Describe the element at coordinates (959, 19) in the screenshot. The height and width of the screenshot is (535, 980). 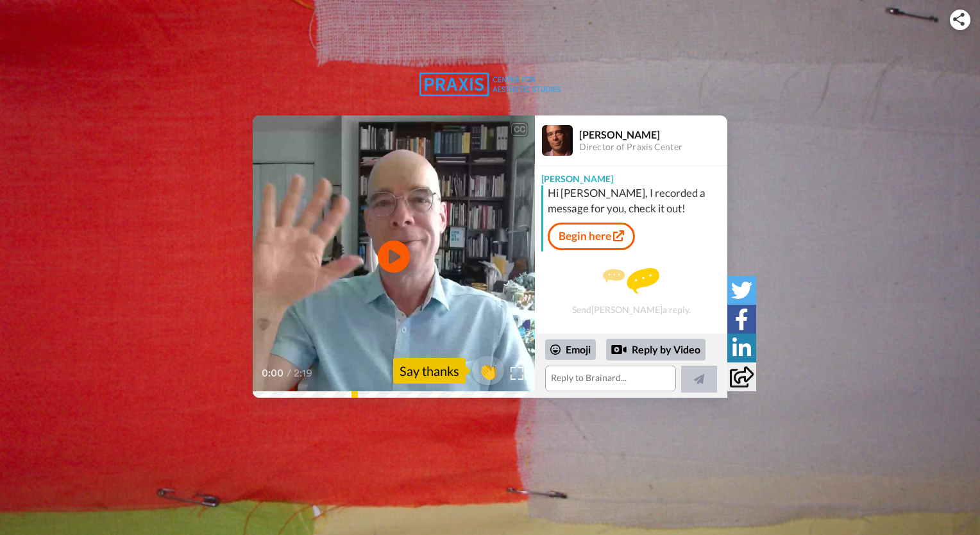
I see `img: ic_share.svg` at that location.